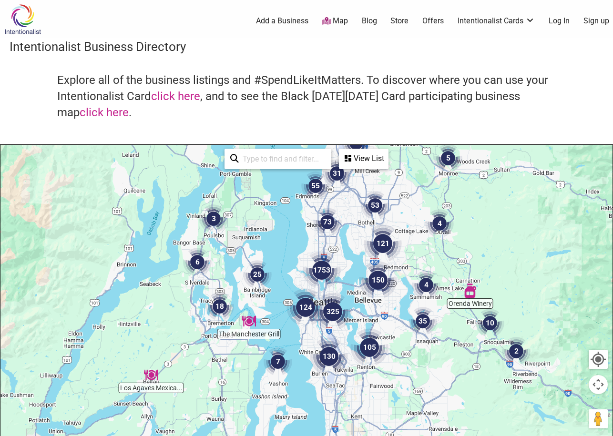 The image size is (613, 436). What do you see at coordinates (448, 158) in the screenshot?
I see `div: 5` at bounding box center [448, 158].